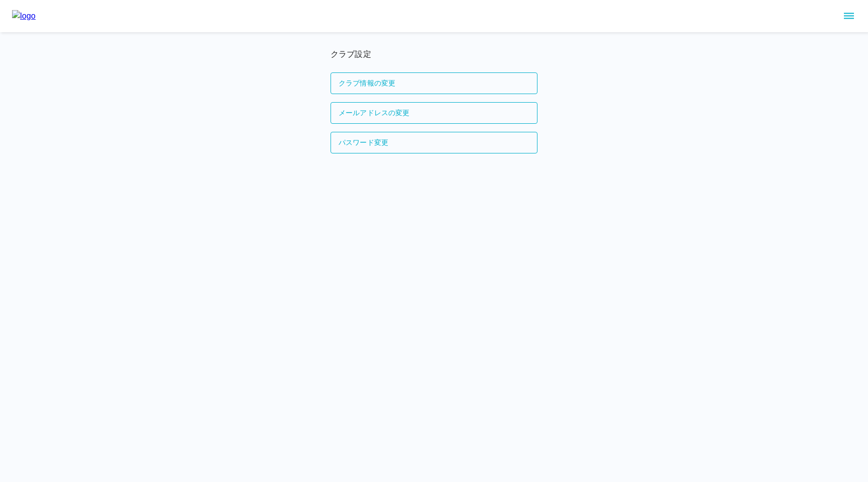 The image size is (868, 482). Describe the element at coordinates (434, 83) in the screenshot. I see `button: クラブ情報の変更` at that location.